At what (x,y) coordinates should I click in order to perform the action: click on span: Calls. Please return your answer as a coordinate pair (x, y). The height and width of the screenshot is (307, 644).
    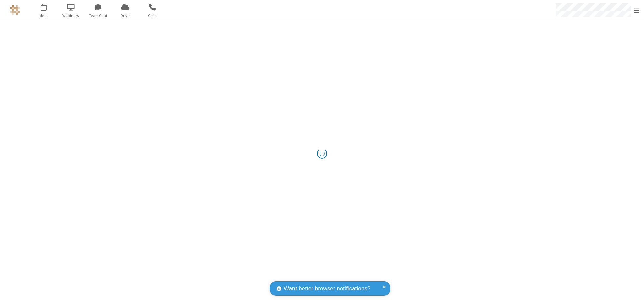
    Looking at the image, I should click on (153, 16).